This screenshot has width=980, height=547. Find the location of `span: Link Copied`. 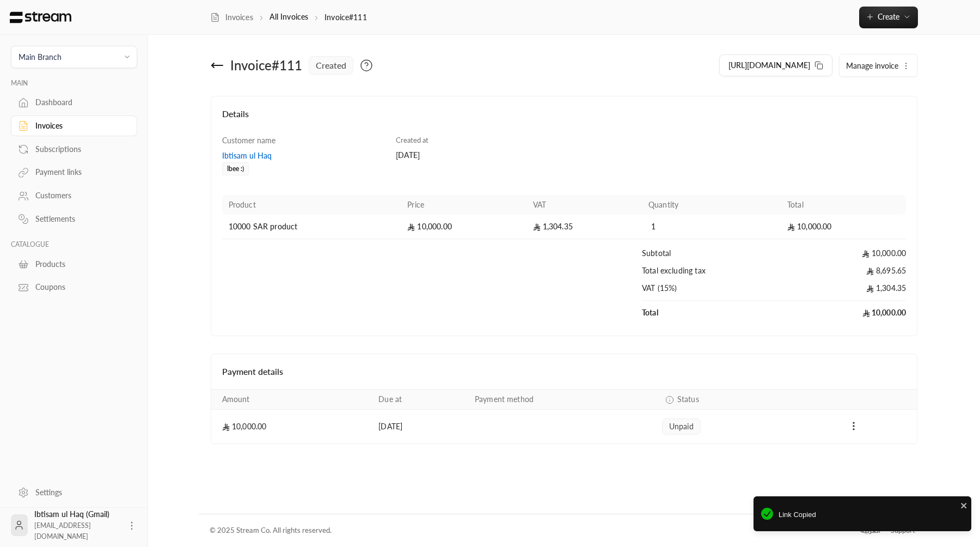

span: Link Copied is located at coordinates (871, 514).